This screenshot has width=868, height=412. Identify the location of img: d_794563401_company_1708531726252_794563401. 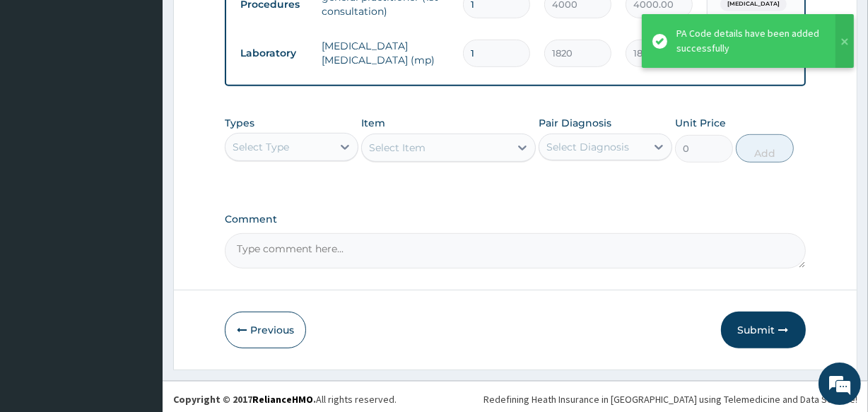
(42, 89).